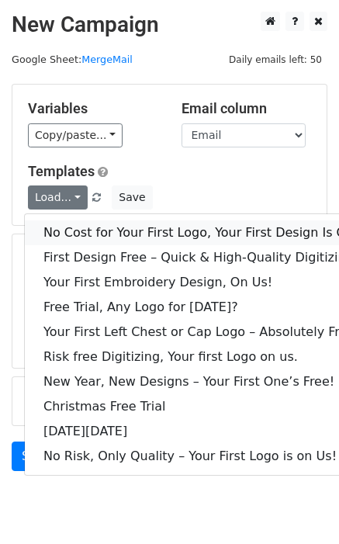 The image size is (339, 544). I want to click on h5: Variables, so click(93, 109).